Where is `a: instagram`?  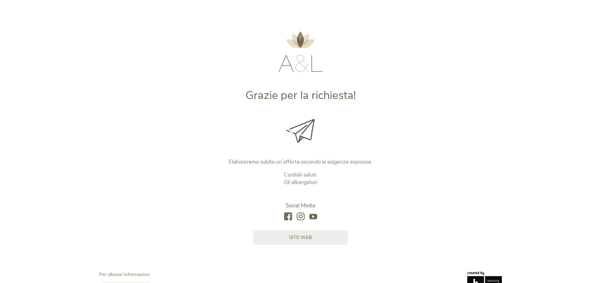
a: instagram is located at coordinates (300, 217).